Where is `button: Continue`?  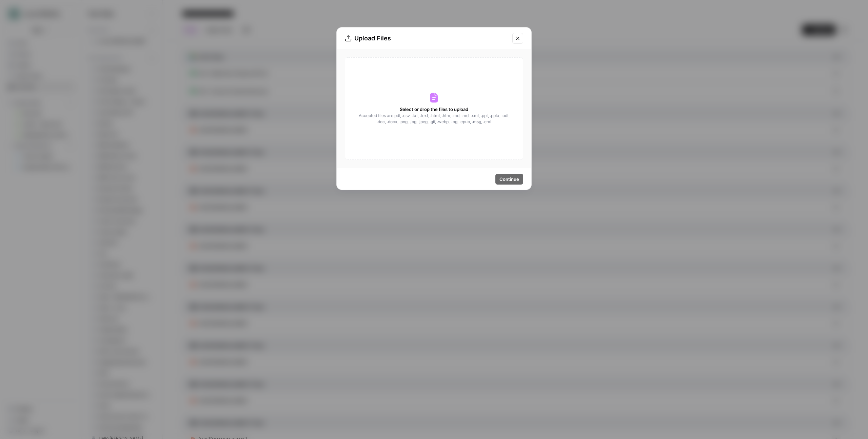
button: Continue is located at coordinates (509, 179).